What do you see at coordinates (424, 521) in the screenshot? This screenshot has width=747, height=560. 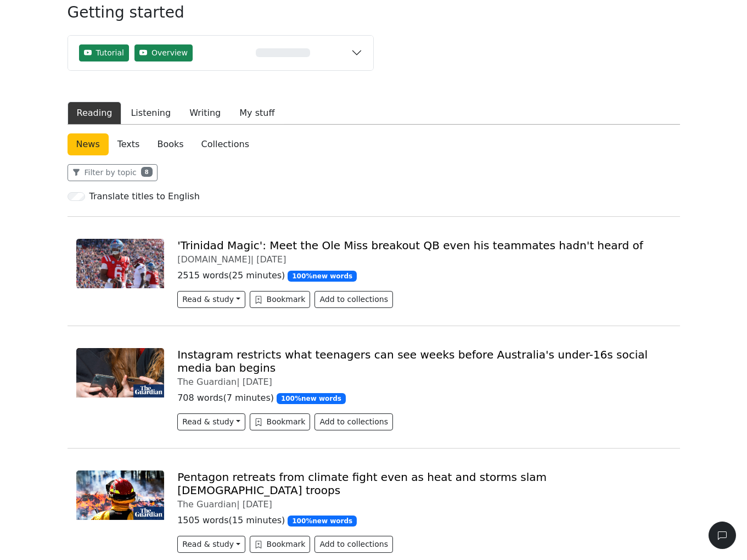 I see `p: 1505 words ( 15 minutes )` at bounding box center [424, 521].